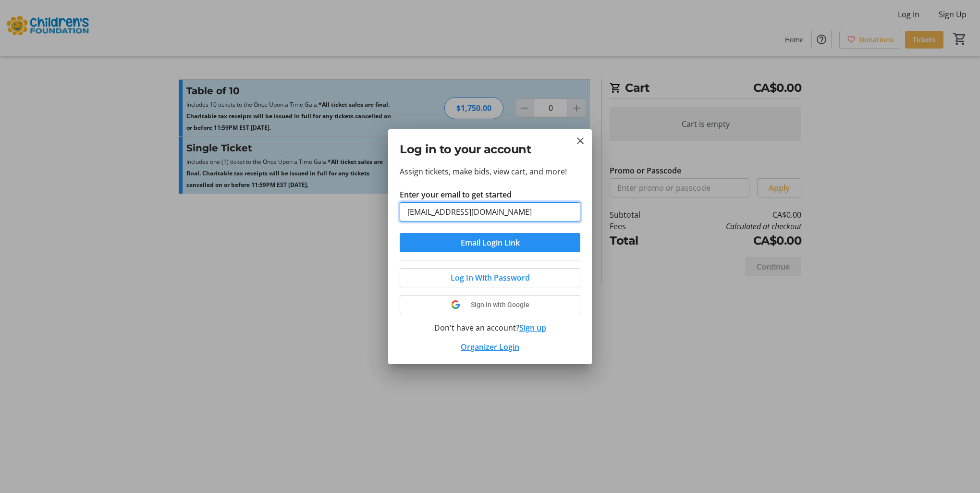 The height and width of the screenshot is (493, 980). I want to click on div: Don't have an account?, so click(490, 327).